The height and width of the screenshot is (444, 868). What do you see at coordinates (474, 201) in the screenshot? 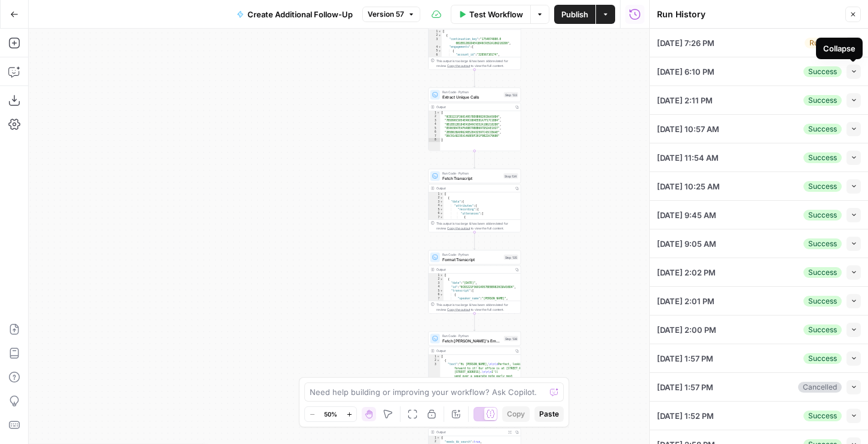
I see `div: Run Code · PythonFetch TranscriptStep 134Output[ { "data":{ "attributes":{ "recording":{ "utteran...` at bounding box center [474, 201].